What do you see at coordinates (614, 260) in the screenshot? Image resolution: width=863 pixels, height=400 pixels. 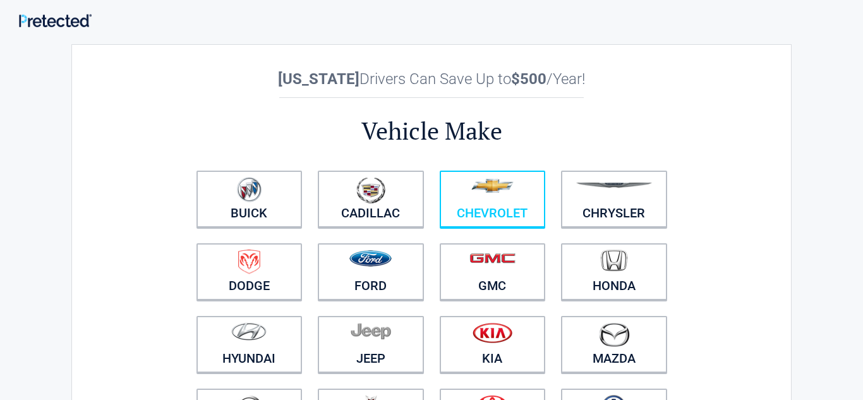 I see `img: honda` at bounding box center [614, 260].